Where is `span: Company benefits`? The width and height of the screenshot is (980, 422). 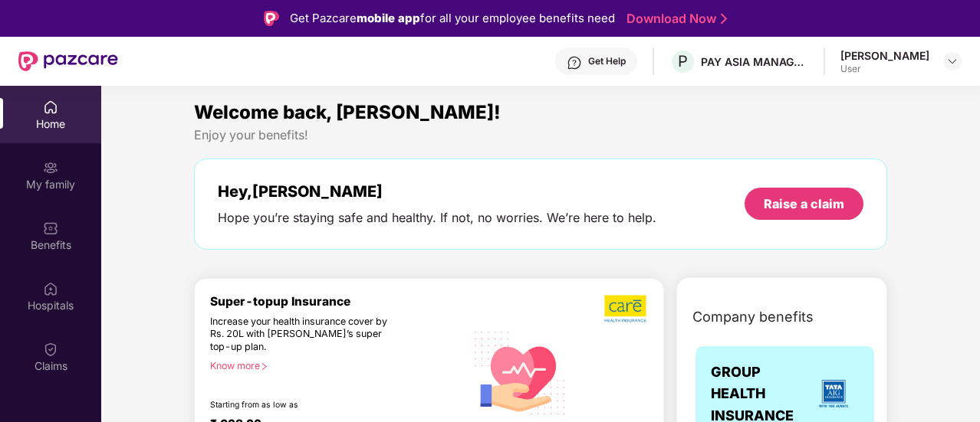
span: Company benefits is located at coordinates (752, 317).